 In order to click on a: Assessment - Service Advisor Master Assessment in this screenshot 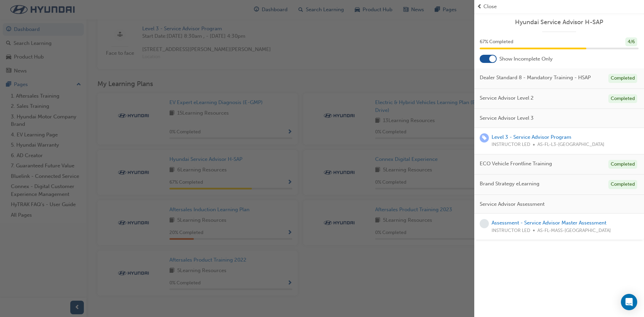, I will do `click(549, 223)`.